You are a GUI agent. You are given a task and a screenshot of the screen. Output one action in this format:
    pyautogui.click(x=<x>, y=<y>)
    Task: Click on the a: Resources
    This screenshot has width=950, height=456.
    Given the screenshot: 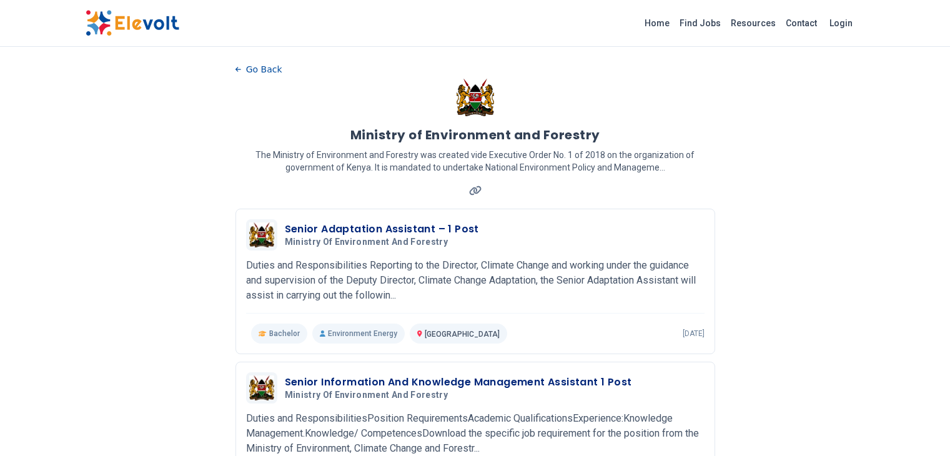 What is the action you would take?
    pyautogui.click(x=753, y=23)
    